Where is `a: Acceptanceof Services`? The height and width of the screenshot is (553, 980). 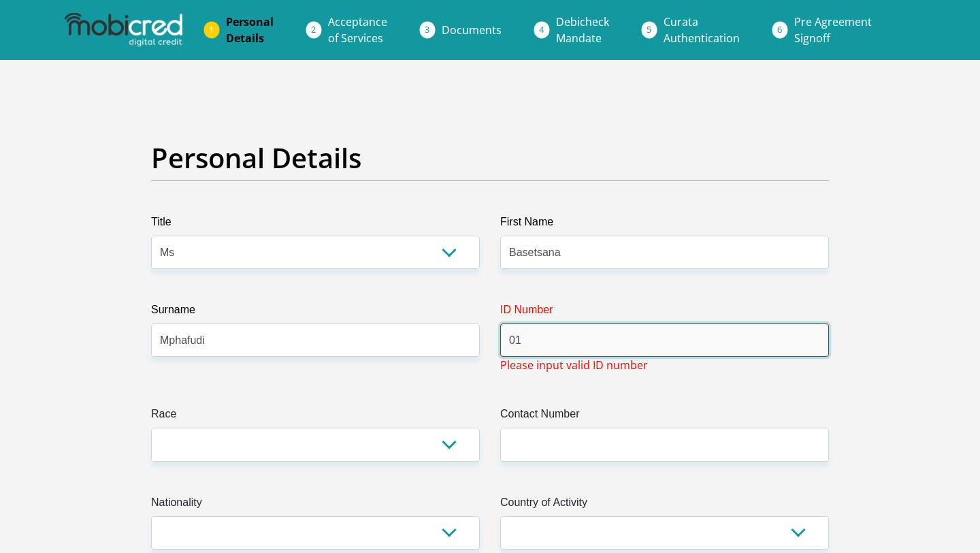
a: Acceptanceof Services is located at coordinates (357, 30).